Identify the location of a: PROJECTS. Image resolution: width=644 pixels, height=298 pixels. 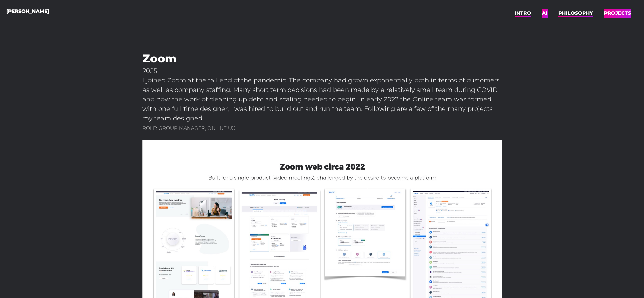
(617, 13).